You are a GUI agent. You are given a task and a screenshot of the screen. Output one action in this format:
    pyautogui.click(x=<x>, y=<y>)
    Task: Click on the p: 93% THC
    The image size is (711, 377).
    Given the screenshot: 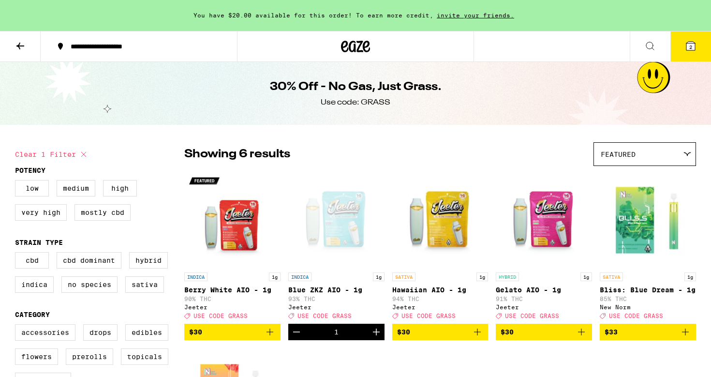 What is the action you would take?
    pyautogui.click(x=336, y=298)
    